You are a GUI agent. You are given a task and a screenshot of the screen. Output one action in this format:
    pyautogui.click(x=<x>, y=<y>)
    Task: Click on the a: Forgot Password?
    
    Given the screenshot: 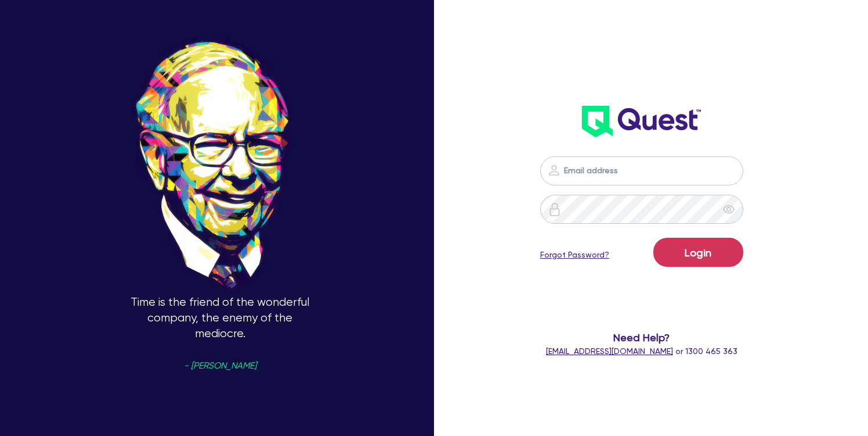 What is the action you would take?
    pyautogui.click(x=575, y=254)
    